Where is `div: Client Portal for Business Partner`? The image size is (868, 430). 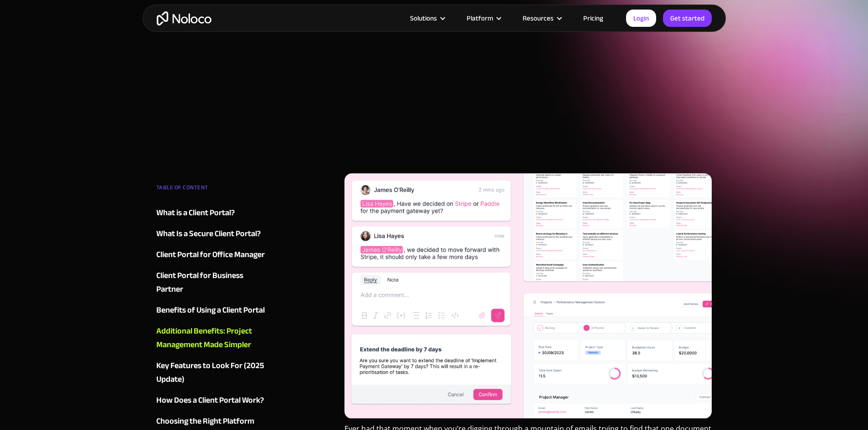 div: Client Portal for Business Partner is located at coordinates (211, 283).